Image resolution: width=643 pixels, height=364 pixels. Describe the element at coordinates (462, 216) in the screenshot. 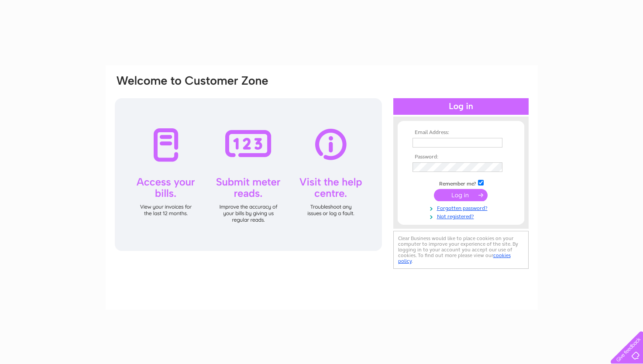

I see `a: Not registered?` at that location.